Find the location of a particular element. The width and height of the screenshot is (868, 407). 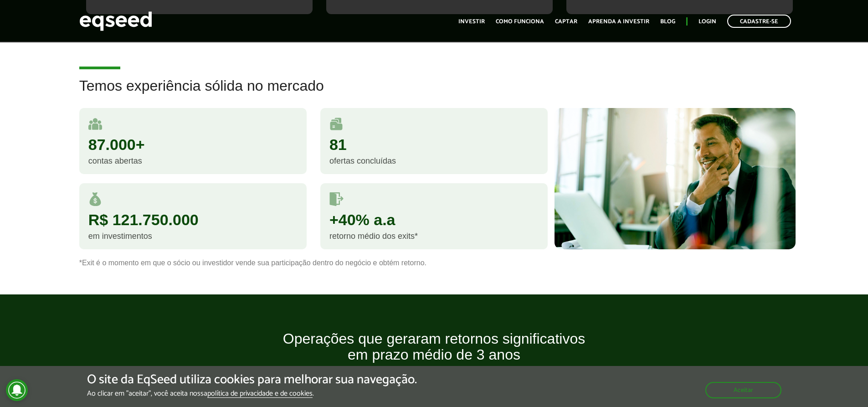

div: retorno médio dos exits* is located at coordinates (434, 236).